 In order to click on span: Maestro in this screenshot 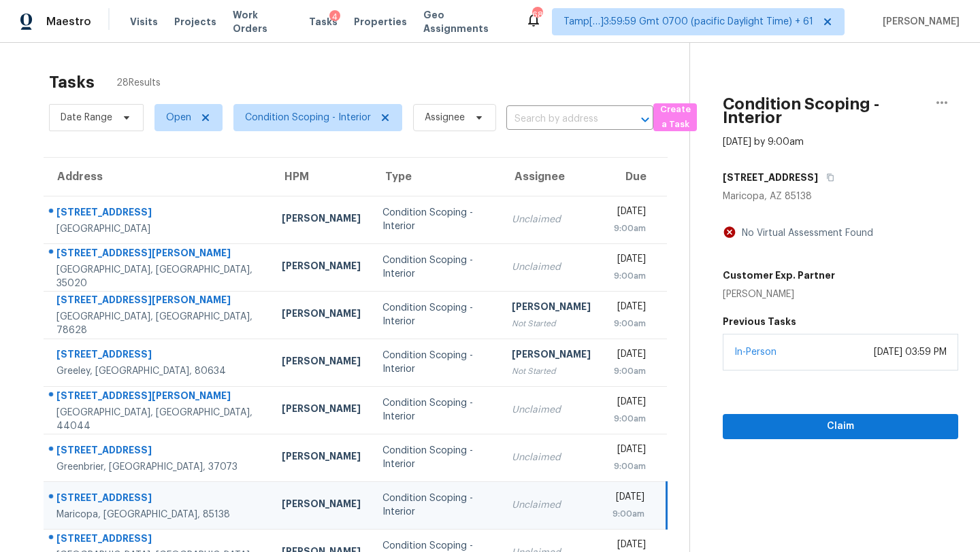, I will do `click(69, 22)`.